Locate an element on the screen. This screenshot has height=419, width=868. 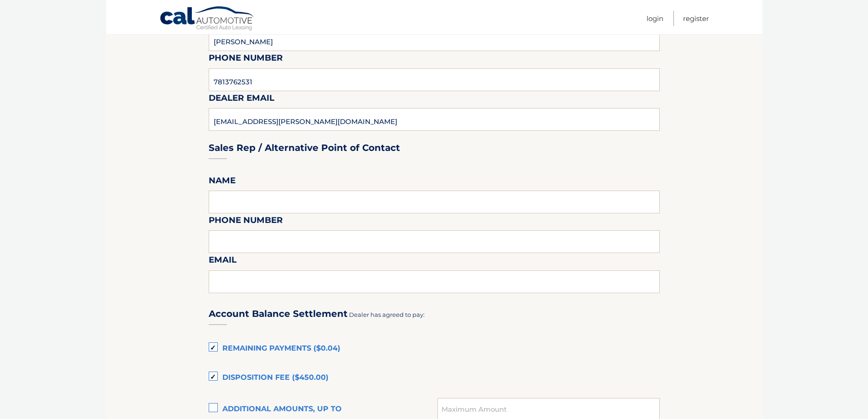
span: Dealer has agreed to pay: is located at coordinates (387, 315).